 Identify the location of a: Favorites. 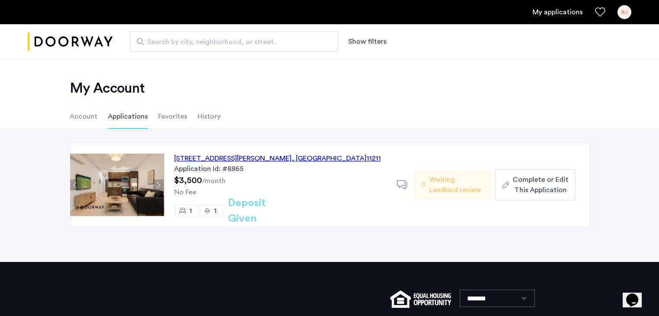
(600, 12).